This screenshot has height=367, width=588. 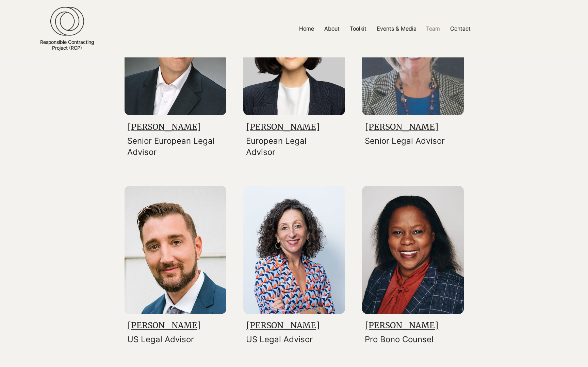 What do you see at coordinates (461, 29) in the screenshot?
I see `p: Contact` at bounding box center [461, 29].